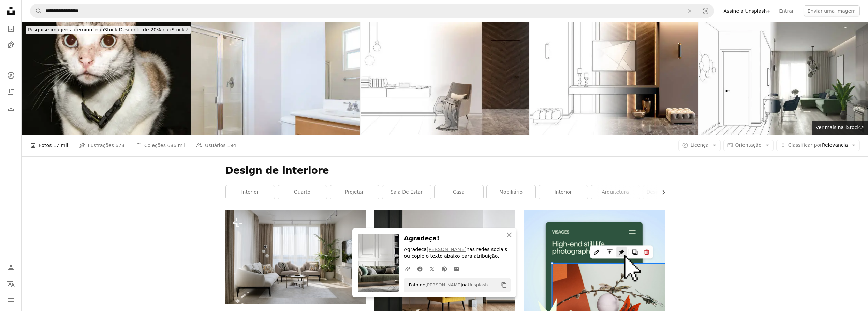  I want to click on button: Enviar uma imagem, so click(831, 11).